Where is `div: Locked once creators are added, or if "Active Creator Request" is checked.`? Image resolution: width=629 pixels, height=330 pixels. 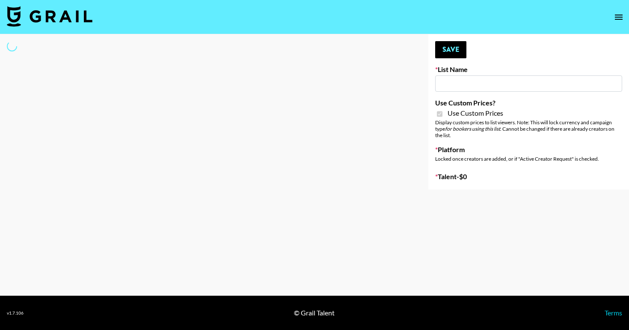 div: Locked once creators are added, or if "Active Creator Request" is checked. is located at coordinates (529, 158).